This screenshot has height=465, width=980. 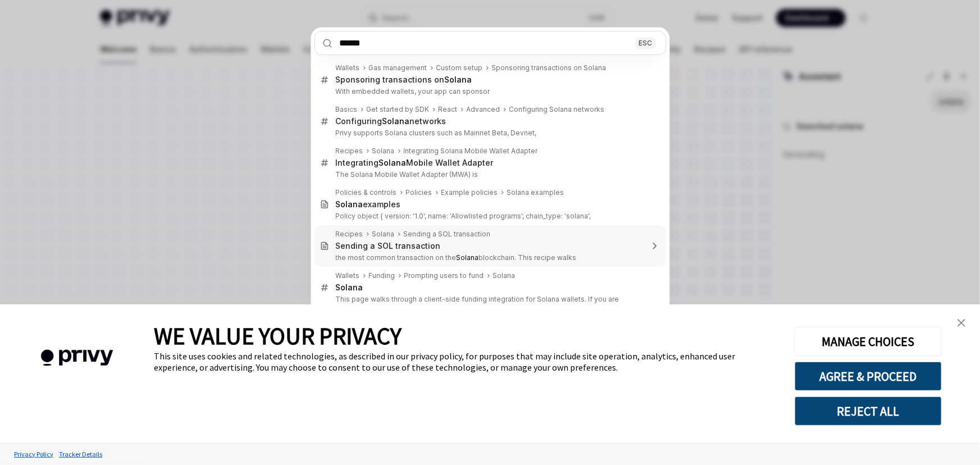 I want to click on div: Solana examples, so click(x=536, y=192).